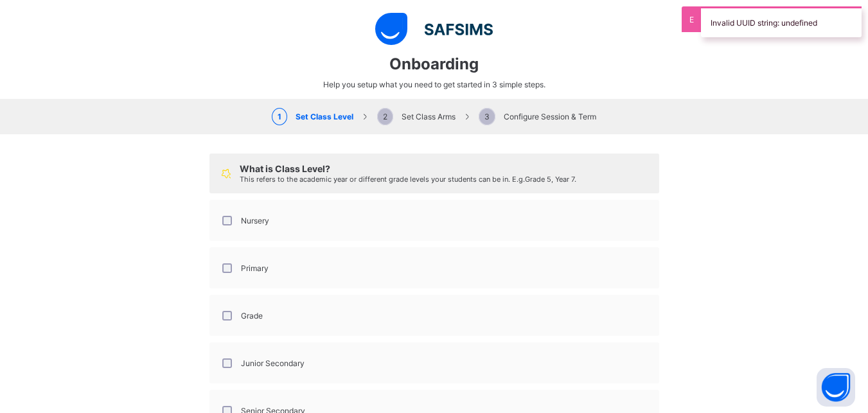 The height and width of the screenshot is (413, 868). I want to click on label: Nursery, so click(255, 220).